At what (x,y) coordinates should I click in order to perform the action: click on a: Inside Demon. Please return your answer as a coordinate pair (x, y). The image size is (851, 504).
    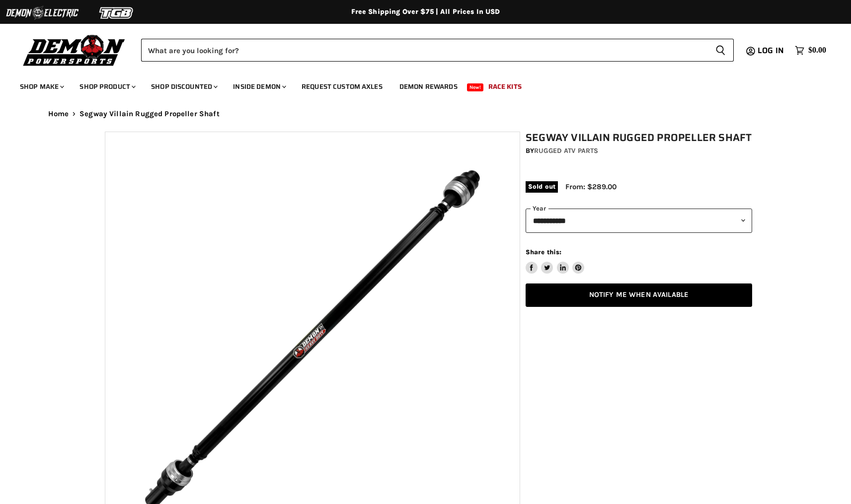
    Looking at the image, I should click on (259, 86).